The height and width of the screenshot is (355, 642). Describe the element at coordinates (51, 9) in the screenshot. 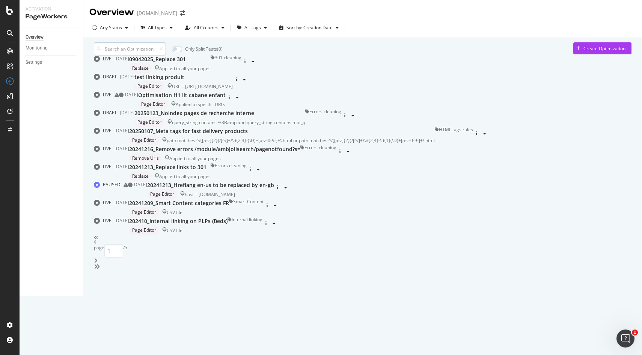

I see `div: Activation` at that location.